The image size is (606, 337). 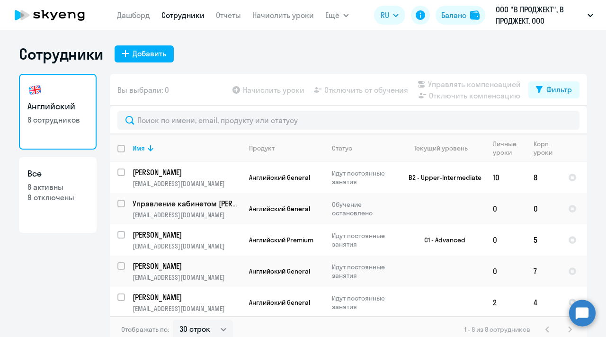 What do you see at coordinates (543, 271) in the screenshot?
I see `td: 7` at bounding box center [543, 271].